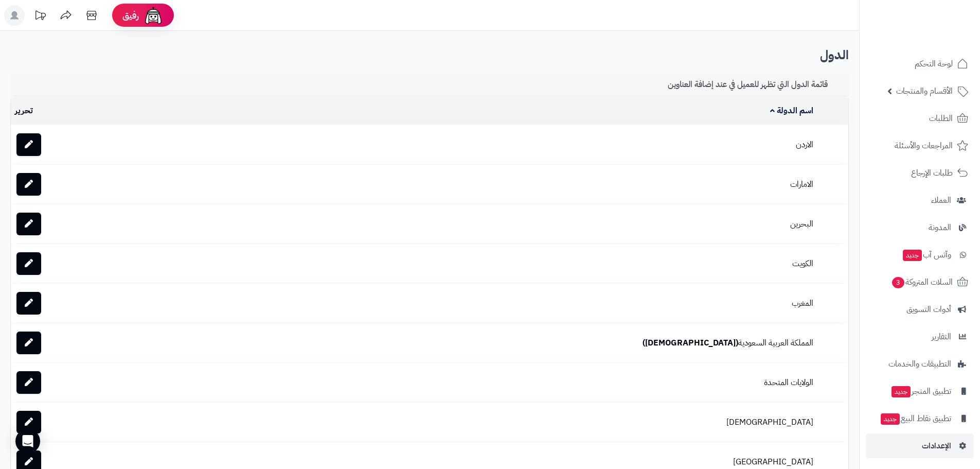  I want to click on span: 3, so click(899, 282).